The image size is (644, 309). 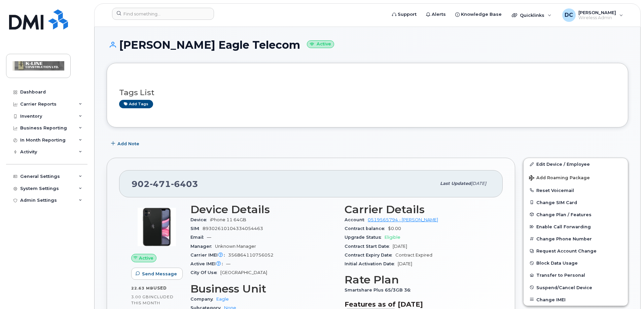 I want to click on span: Upgrade Status, so click(x=365, y=237).